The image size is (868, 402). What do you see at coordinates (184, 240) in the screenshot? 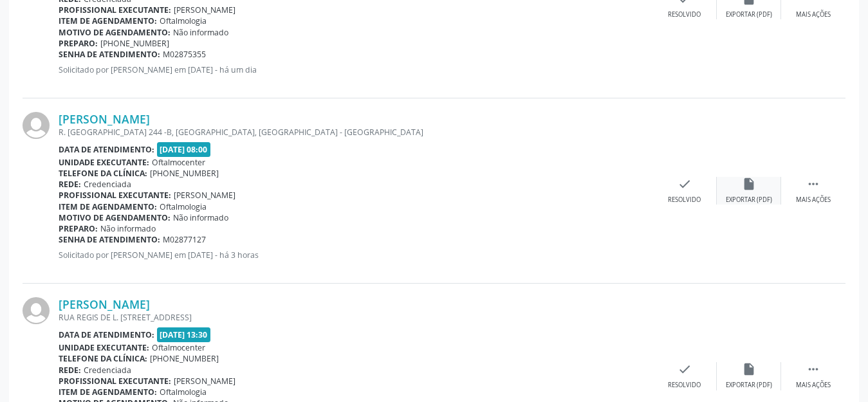
I see `span: M02877127` at bounding box center [184, 240].